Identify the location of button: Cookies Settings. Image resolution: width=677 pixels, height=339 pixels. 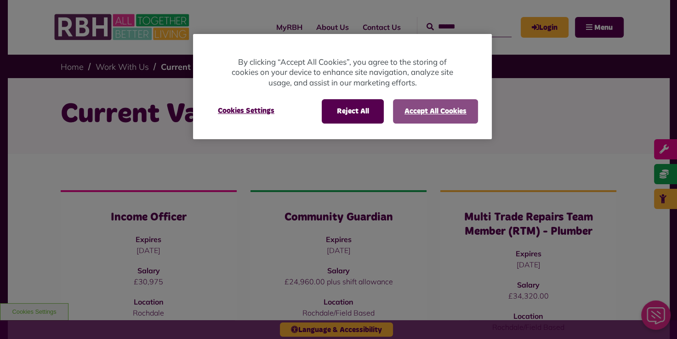
(246, 111).